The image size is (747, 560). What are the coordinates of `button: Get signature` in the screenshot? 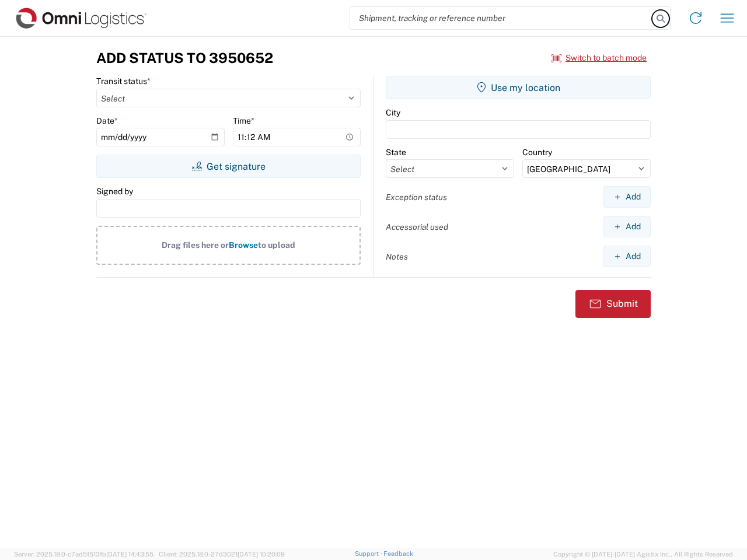 It's located at (228, 166).